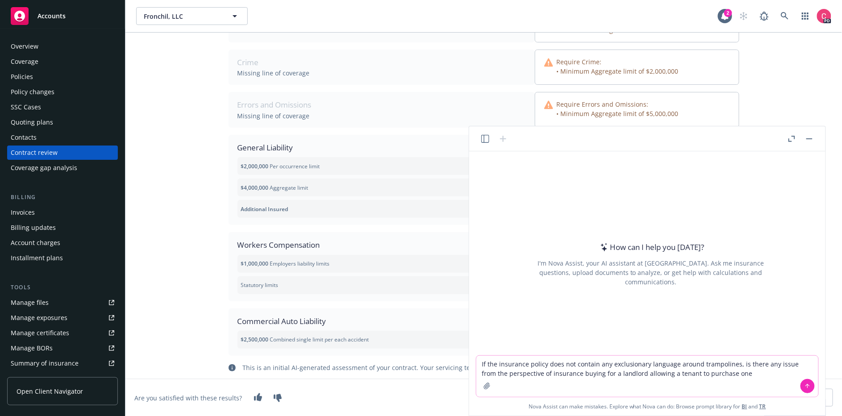 This screenshot has height=416, width=842. What do you see at coordinates (617, 71) in the screenshot?
I see `p: • Minimum Aggregate limit of $2,000,000` at bounding box center [617, 71].